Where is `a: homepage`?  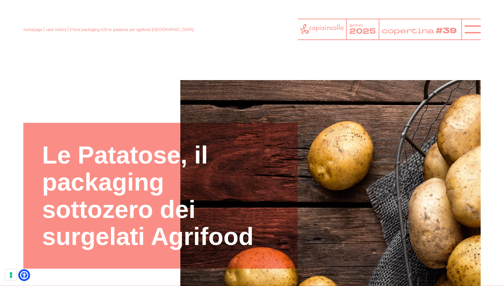
a: homepage is located at coordinates (33, 30).